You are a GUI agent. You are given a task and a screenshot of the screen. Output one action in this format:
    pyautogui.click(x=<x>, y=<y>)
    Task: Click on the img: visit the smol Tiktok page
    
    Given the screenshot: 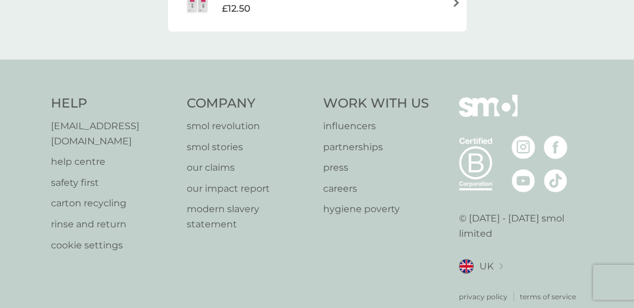 What is the action you would take?
    pyautogui.click(x=555, y=181)
    